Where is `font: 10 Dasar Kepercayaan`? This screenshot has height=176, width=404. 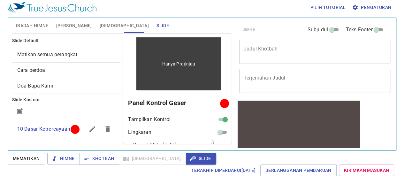 font: 10 Dasar Kepercayaan is located at coordinates (44, 129).